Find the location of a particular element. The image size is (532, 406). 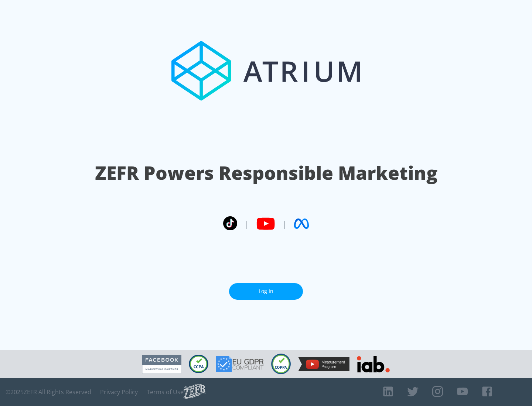

a: Log In is located at coordinates (266, 291).